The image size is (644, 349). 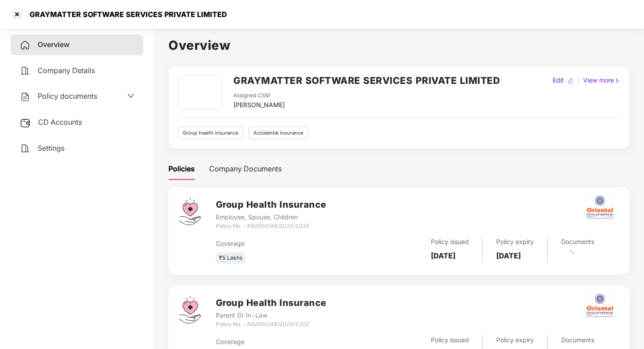 What do you see at coordinates (131, 96) in the screenshot?
I see `span: down` at bounding box center [131, 96].